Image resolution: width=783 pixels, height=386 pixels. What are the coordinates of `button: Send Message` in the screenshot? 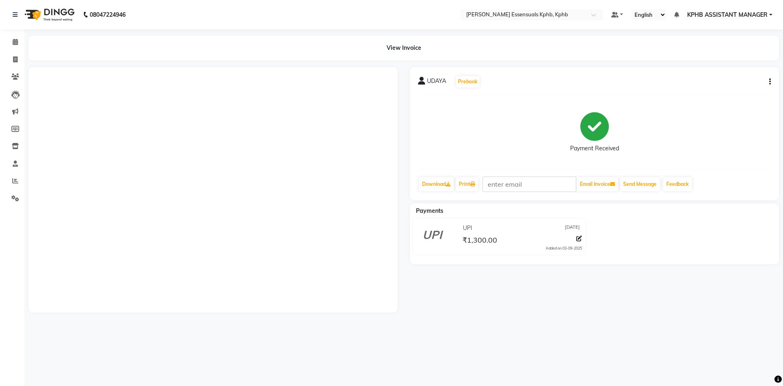 It's located at (640, 184).